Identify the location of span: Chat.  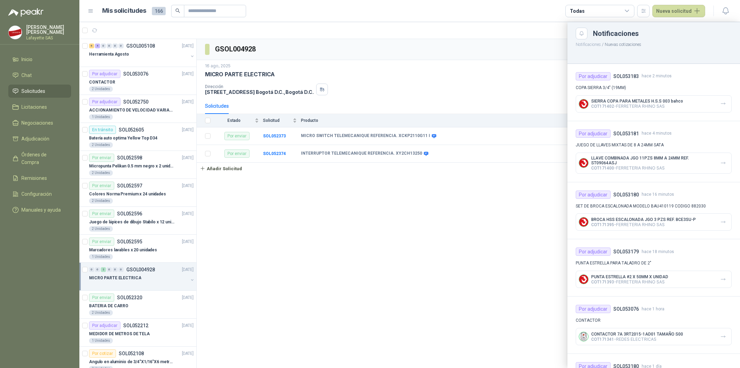
(27, 75).